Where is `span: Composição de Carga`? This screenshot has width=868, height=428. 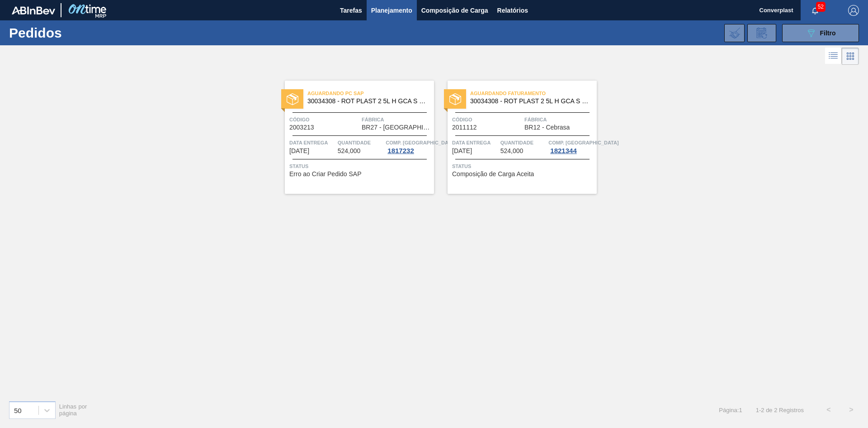 span: Composição de Carga is located at coordinates (455, 10).